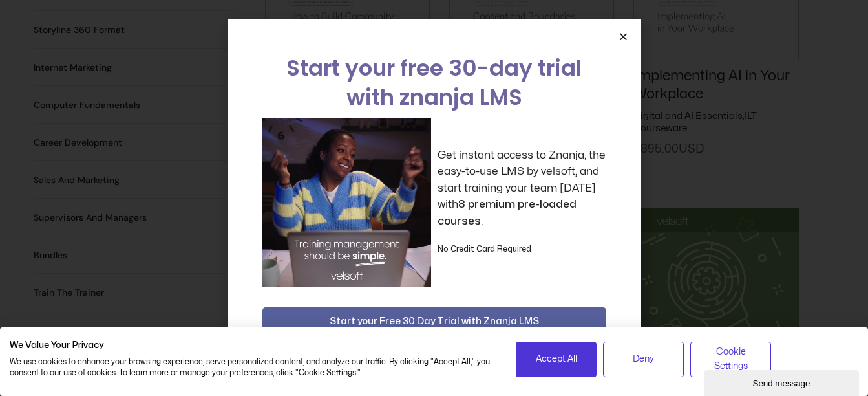  What do you see at coordinates (252, 346) in the screenshot?
I see `h2: We Value Your Privacy` at bounding box center [252, 346].